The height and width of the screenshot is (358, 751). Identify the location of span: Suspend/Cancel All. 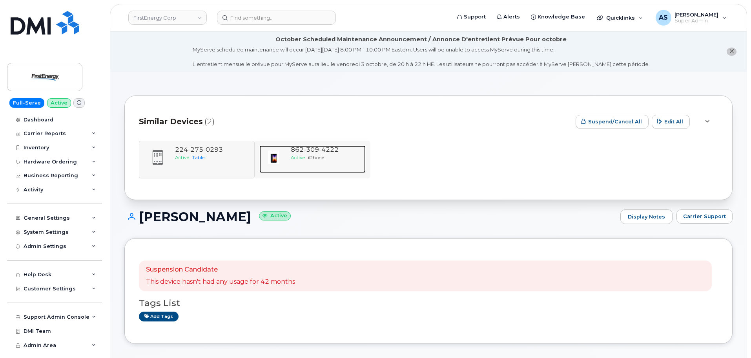
(615, 121).